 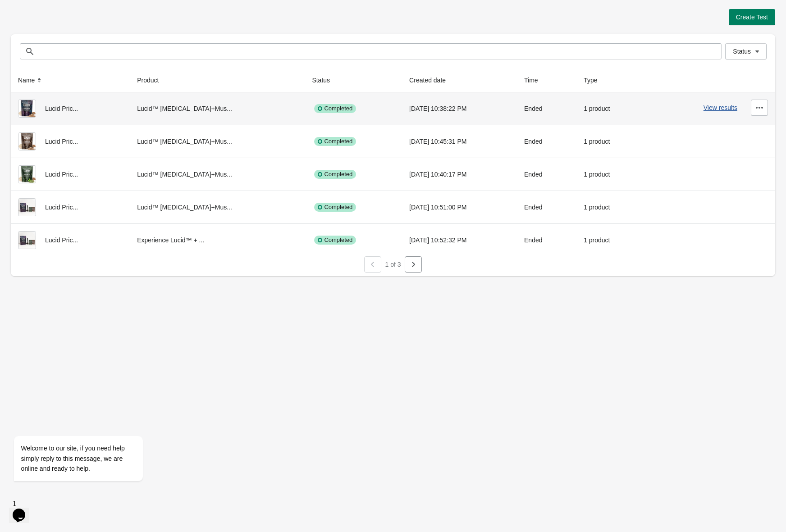 I want to click on span: Welcome to our site, if you need help simply reply to this message, we are online and ready to help., so click(x=64, y=103).